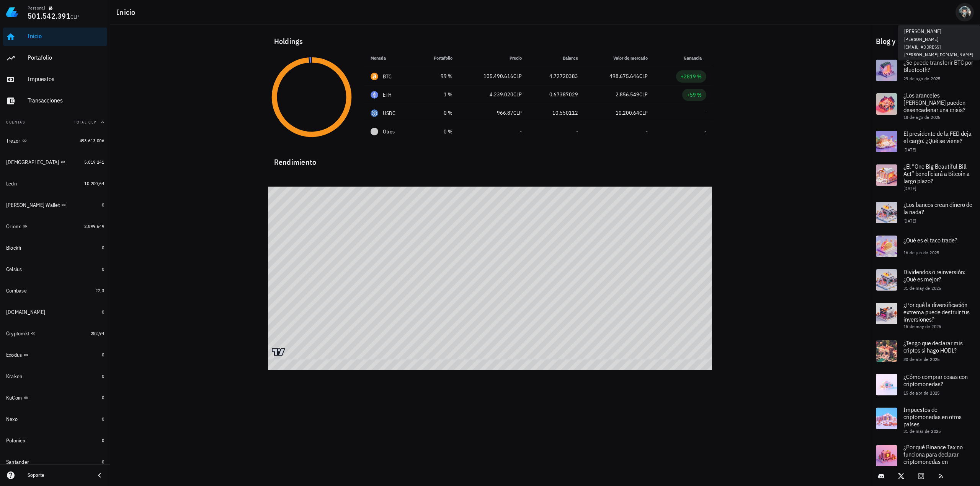 The image size is (980, 486). What do you see at coordinates (624, 76) in the screenshot?
I see `span: 498.675.646` at bounding box center [624, 76].